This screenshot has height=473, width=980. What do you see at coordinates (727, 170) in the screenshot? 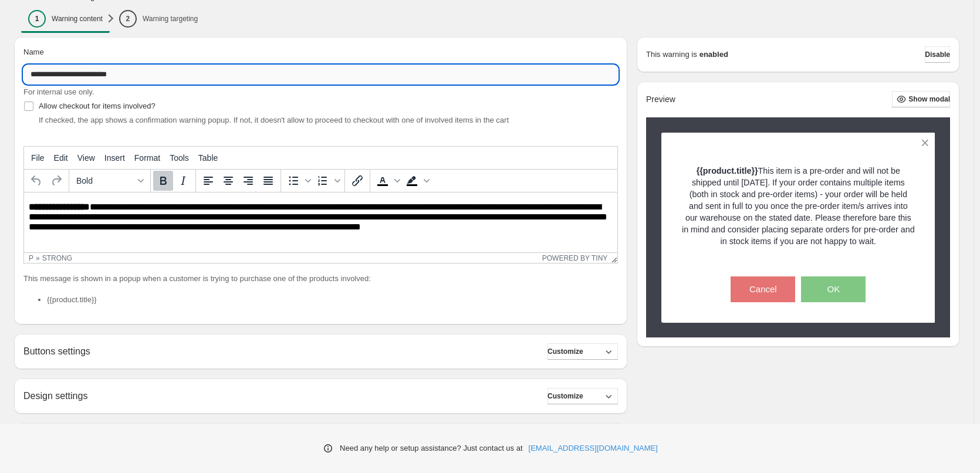
I see `strong: {{product.title}}` at bounding box center [727, 170].